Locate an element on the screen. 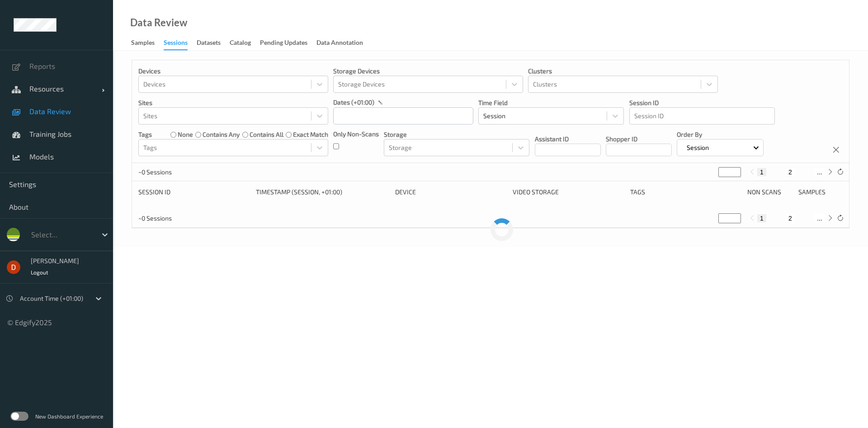 Image resolution: width=868 pixels, height=428 pixels. a: Datasets is located at coordinates (213, 43).